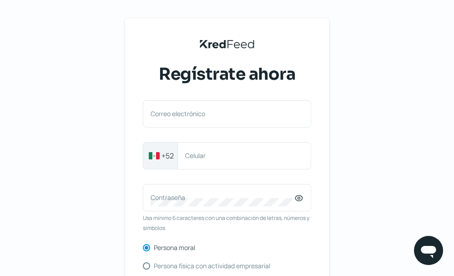  What do you see at coordinates (222, 113) in the screenshot?
I see `label: Correo electrónico` at bounding box center [222, 113].